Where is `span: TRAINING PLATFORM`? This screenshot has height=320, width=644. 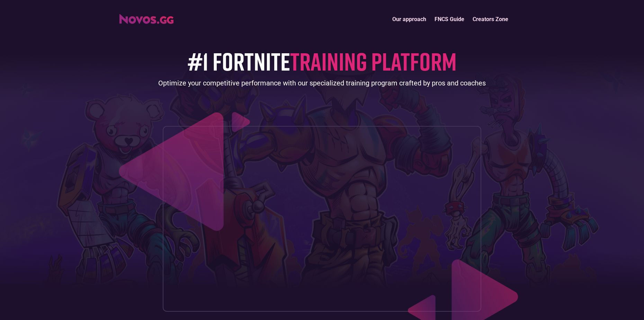 span: TRAINING PLATFORM is located at coordinates (373, 61).